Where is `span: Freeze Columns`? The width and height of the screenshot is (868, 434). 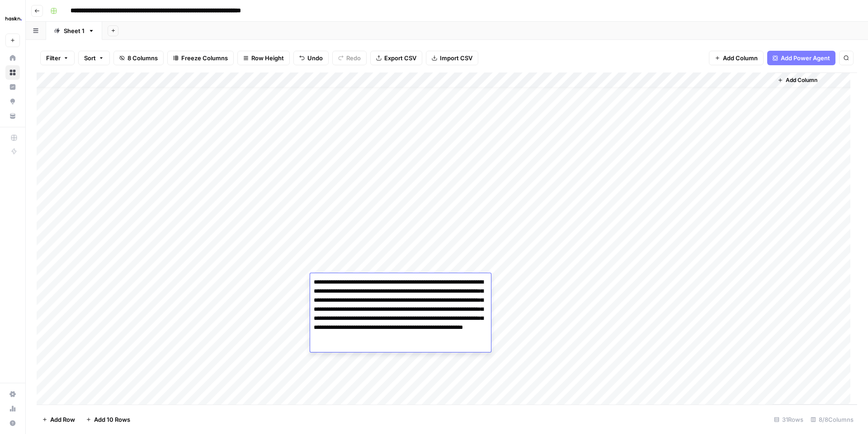
span: Freeze Columns is located at coordinates (204, 58).